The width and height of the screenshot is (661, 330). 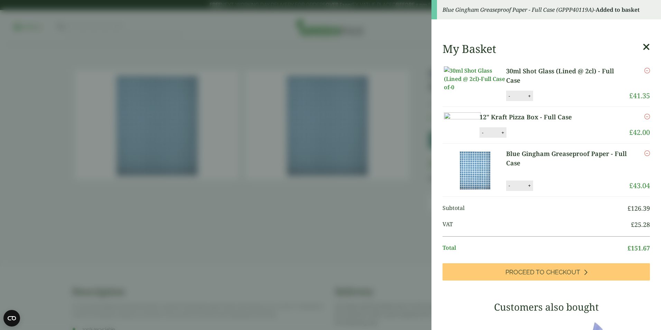 What do you see at coordinates (535, 248) in the screenshot?
I see `span: Total` at bounding box center [535, 248].